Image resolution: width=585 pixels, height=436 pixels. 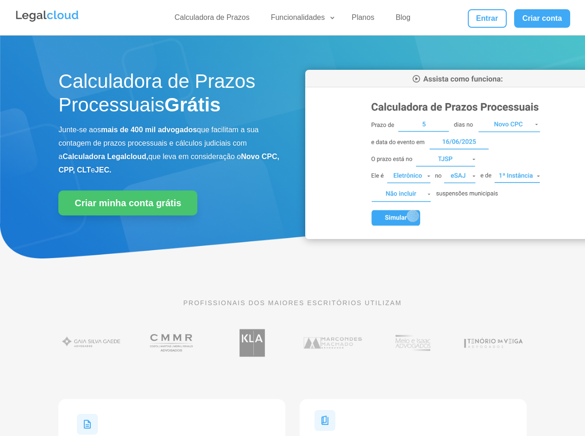 What do you see at coordinates (324, 421) in the screenshot?
I see `img: Ícone Documentos para Tempestividade` at bounding box center [324, 421].